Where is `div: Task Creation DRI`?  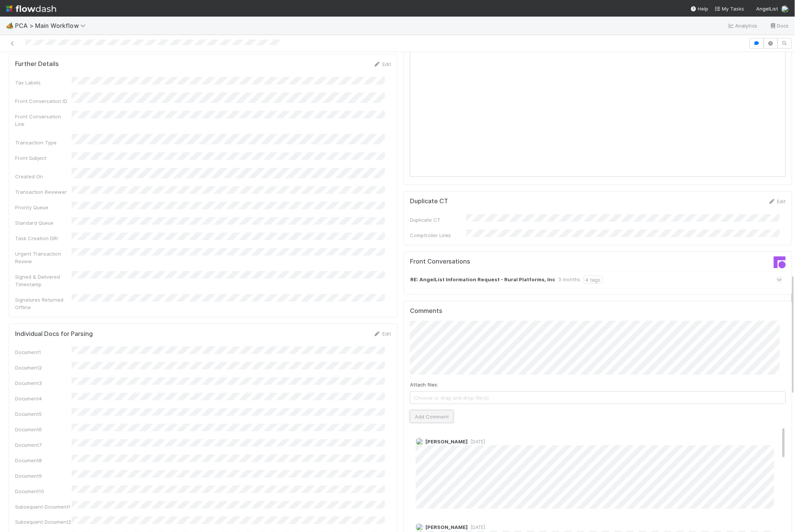 div: Task Creation DRI is located at coordinates (43, 238).